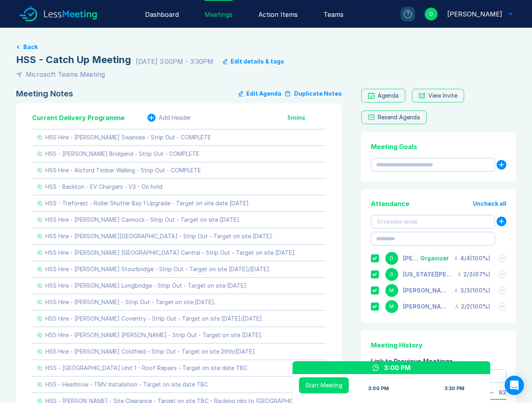 The image size is (532, 403). I want to click on button: Edit Agenda, so click(260, 94).